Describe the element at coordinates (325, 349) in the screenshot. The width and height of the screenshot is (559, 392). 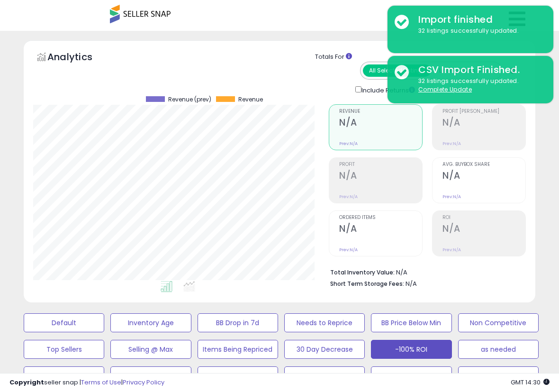
I see `button: 30 Day Decrease` at that location.